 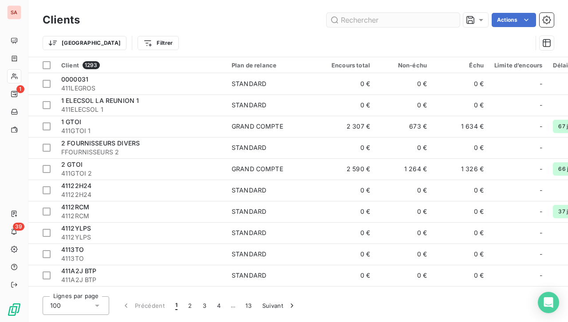 I want to click on span: 411GTOI 2, so click(x=141, y=173).